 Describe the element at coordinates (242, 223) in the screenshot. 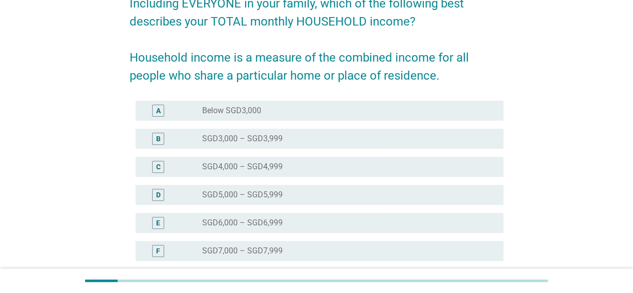

I see `label: SGD6,000 – SGD6,999` at that location.